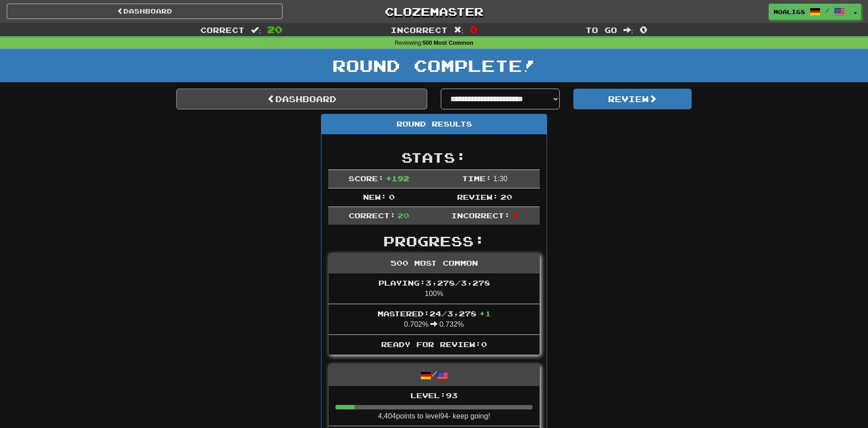 Image resolution: width=868 pixels, height=428 pixels. I want to click on span: Correct, so click(222, 30).